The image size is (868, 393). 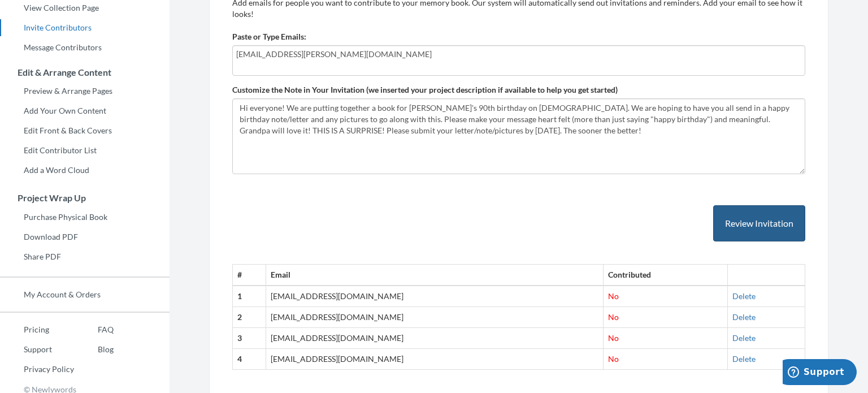 What do you see at coordinates (85, 73) in the screenshot?
I see `h3: Edit & Arrange Content` at bounding box center [85, 73].